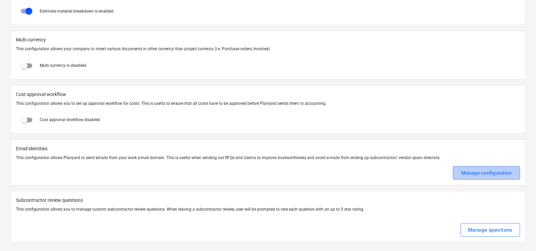 The height and width of the screenshot is (251, 536). Describe the element at coordinates (70, 120) in the screenshot. I see `p: Cost approval workflow disabled.` at that location.